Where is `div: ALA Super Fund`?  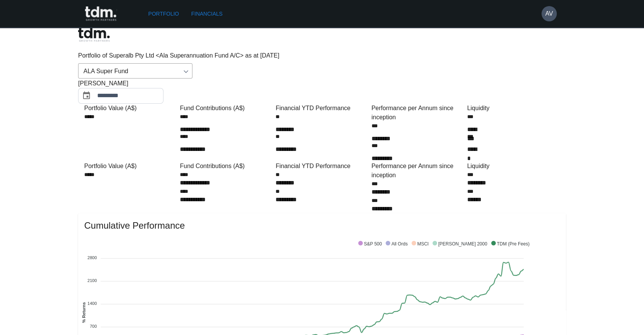 div: ALA Super Fund is located at coordinates (135, 71).